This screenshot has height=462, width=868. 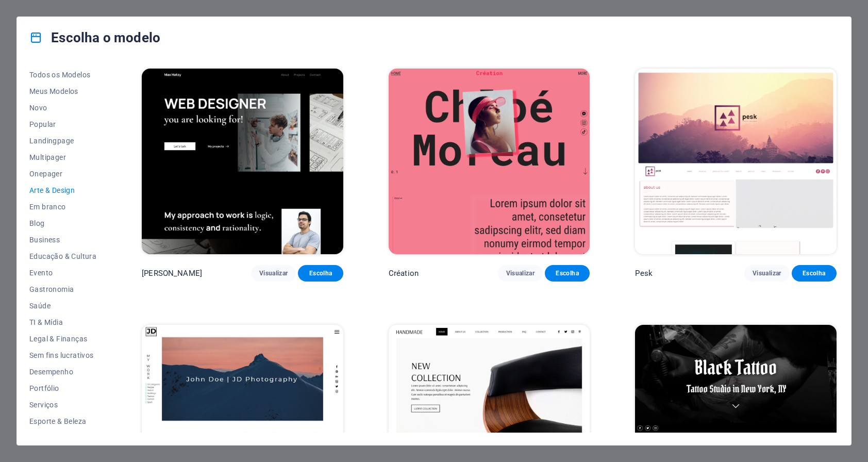 I want to click on span: Evento, so click(x=63, y=273).